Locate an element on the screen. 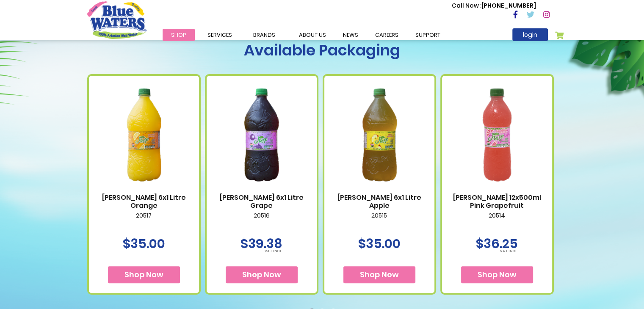  a: about us is located at coordinates (312, 35).